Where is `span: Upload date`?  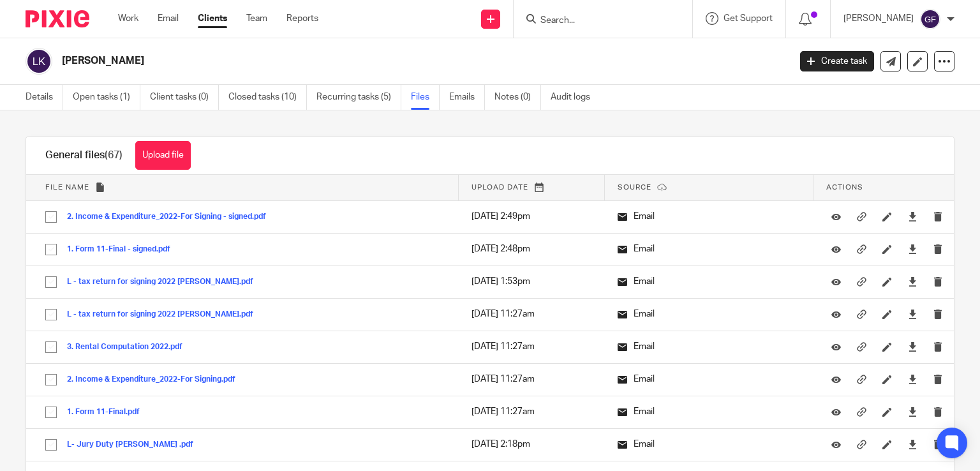 span: Upload date is located at coordinates (499, 187).